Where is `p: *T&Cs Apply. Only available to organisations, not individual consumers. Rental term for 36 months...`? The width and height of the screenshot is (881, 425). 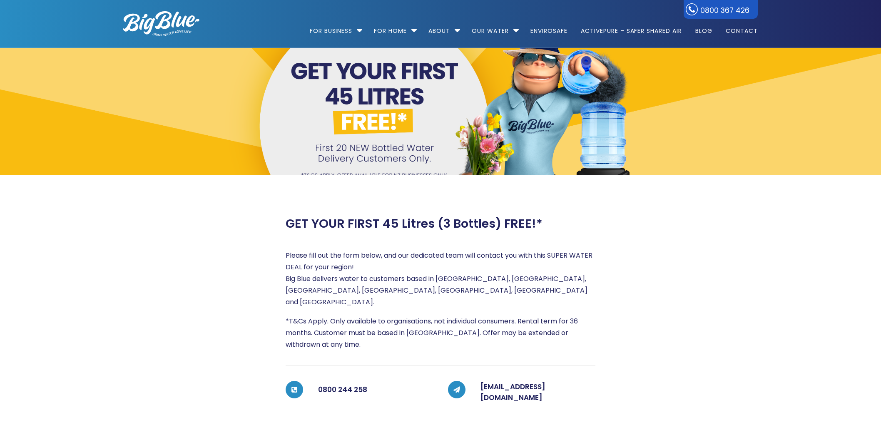 p: *T&Cs Apply. Only available to organisations, not individual consumers. Rental term for 36 months... is located at coordinates (440, 333).